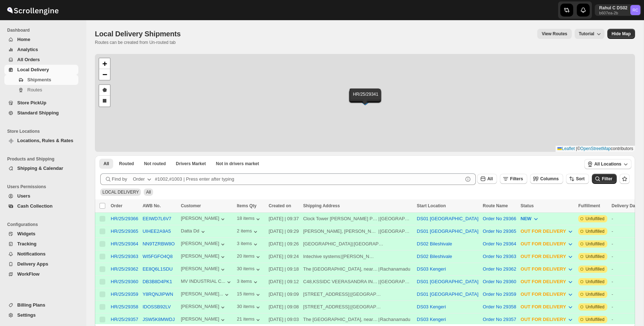 The image size is (644, 326). What do you see at coordinates (124, 307) in the screenshot?
I see `div: HR/25/29358` at bounding box center [124, 307].